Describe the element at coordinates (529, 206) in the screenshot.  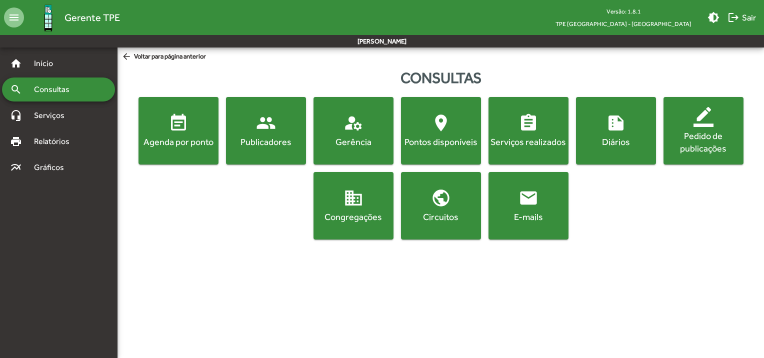
I see `button: E-mails` at that location.